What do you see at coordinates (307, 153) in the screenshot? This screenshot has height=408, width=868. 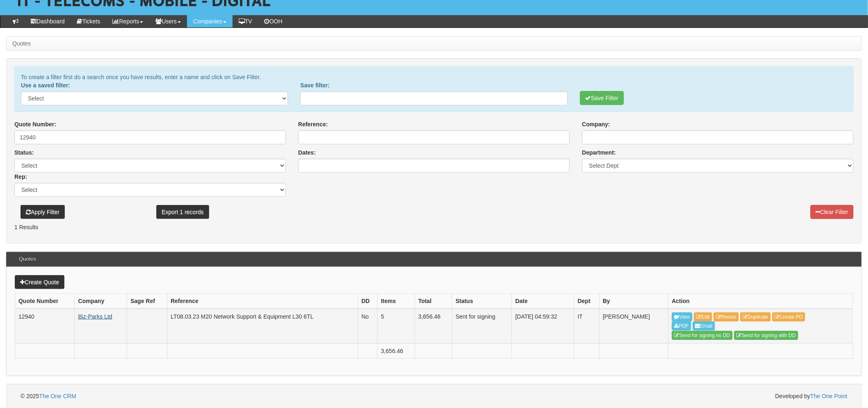 I see `label: Dates:` at bounding box center [307, 153].